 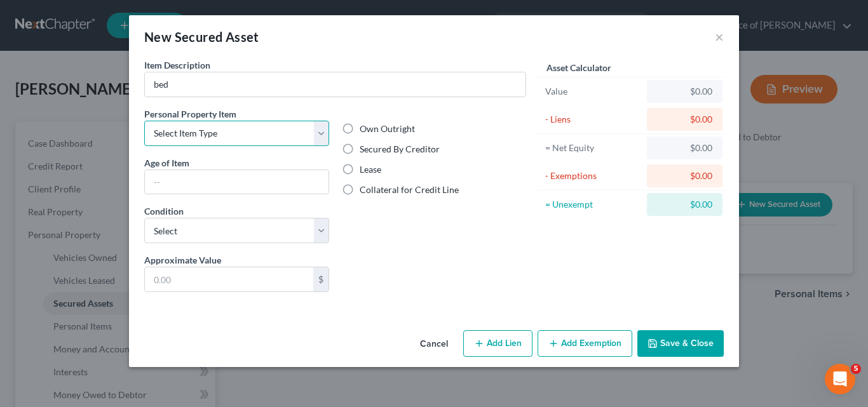 What do you see at coordinates (593, 176) in the screenshot?
I see `div: - Exemptions` at bounding box center [593, 176].